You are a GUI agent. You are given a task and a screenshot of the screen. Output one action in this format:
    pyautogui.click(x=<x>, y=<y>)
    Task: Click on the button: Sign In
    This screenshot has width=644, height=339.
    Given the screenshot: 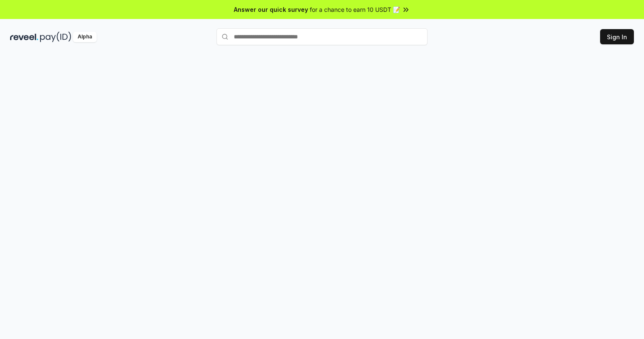 What is the action you would take?
    pyautogui.click(x=617, y=37)
    